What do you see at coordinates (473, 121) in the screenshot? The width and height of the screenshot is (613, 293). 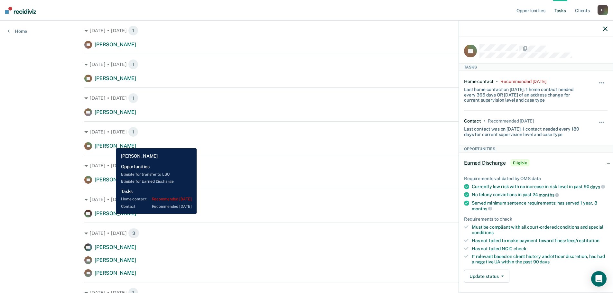 I see `div: Contact` at bounding box center [473, 121].